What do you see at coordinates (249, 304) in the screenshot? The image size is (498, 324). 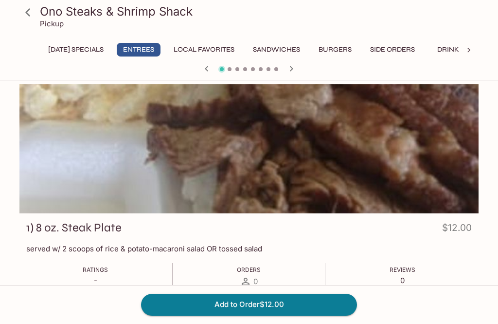 I see `button: Add to Order$12.00` at bounding box center [249, 304].